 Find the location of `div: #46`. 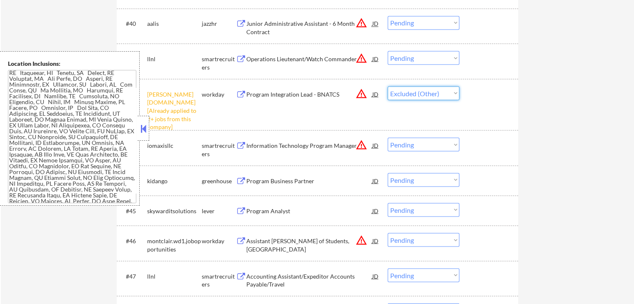

div: #46 is located at coordinates (133, 241).